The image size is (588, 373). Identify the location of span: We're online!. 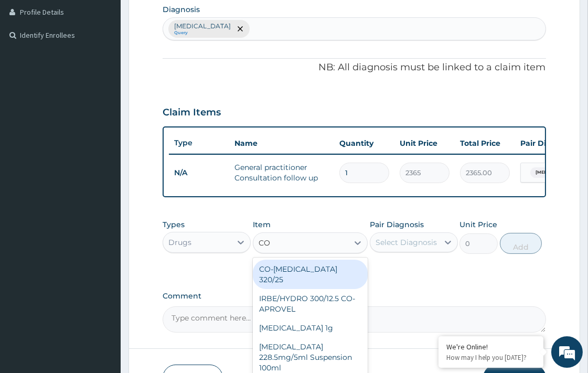
(103, 169).